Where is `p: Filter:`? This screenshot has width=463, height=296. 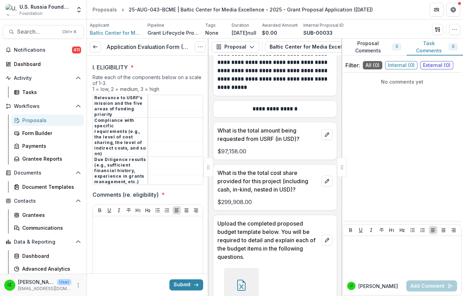
p: Filter: is located at coordinates (352, 65).